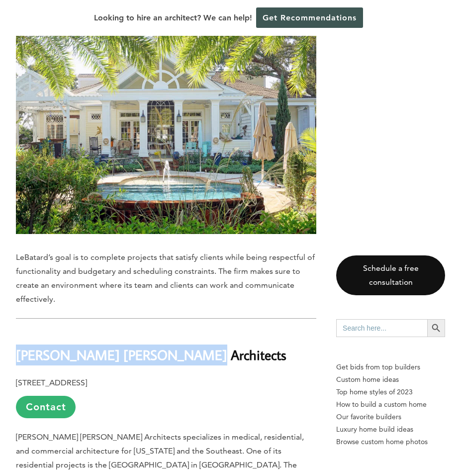  What do you see at coordinates (382, 328) in the screenshot?
I see `input: Search here...` at bounding box center [382, 328].